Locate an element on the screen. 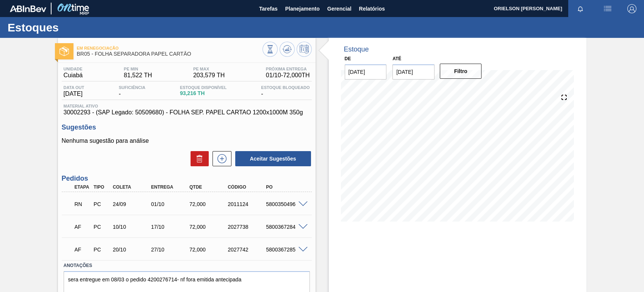 This screenshot has height=292, width=644. div: Etapa is located at coordinates (82, 187).